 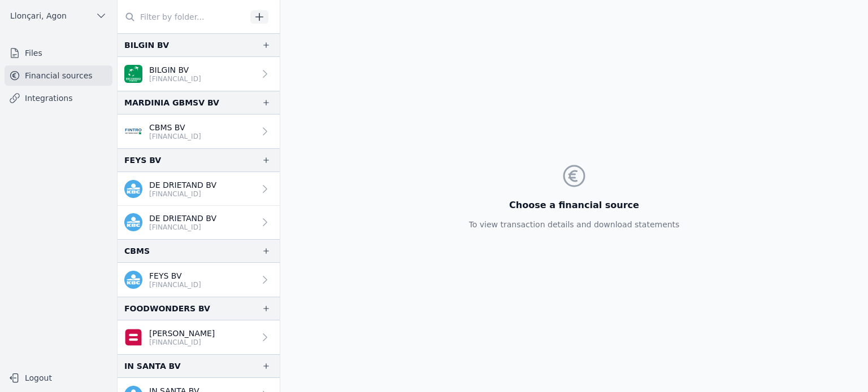 What do you see at coordinates (33, 53) in the screenshot?
I see `font: Files` at bounding box center [33, 53].